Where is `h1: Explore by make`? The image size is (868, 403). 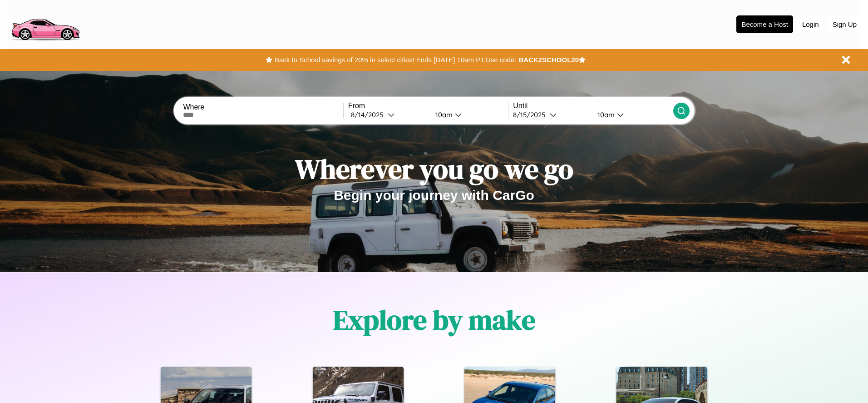 h1: Explore by make is located at coordinates (434, 320).